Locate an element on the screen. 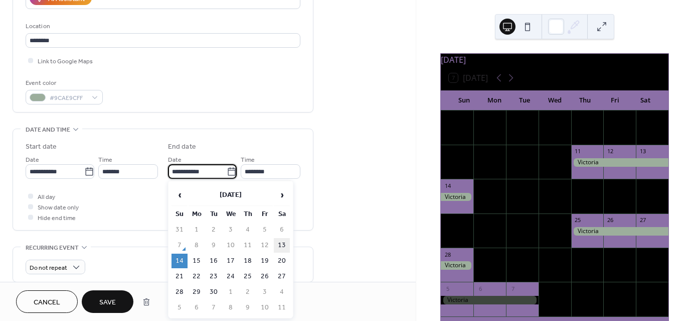 This screenshot has height=321, width=693. div: 15 is located at coordinates (480, 185).